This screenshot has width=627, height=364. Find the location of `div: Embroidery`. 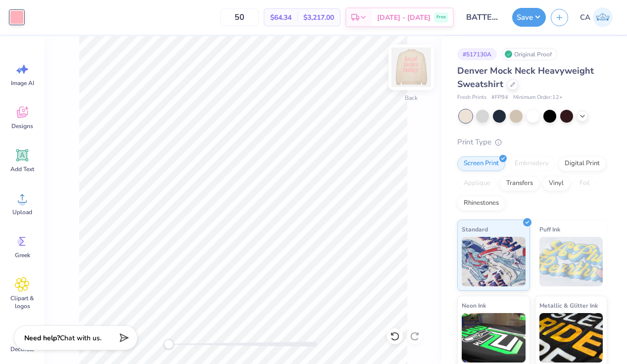

div: Embroidery is located at coordinates (531, 164).